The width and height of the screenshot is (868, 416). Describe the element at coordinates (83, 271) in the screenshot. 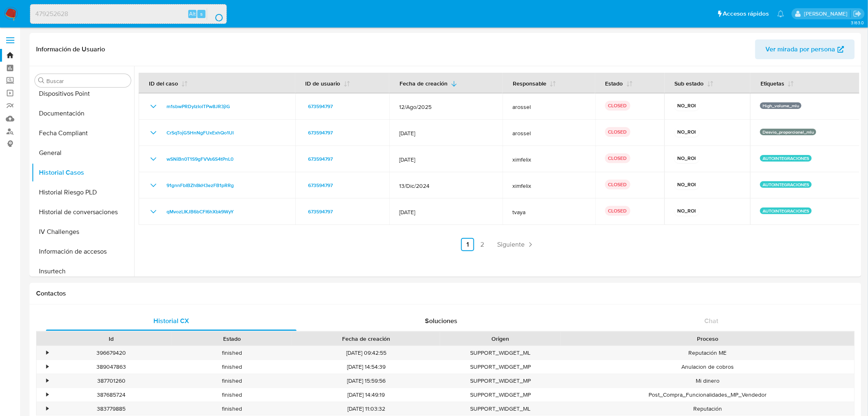

I see `button: Insurtech` at that location.